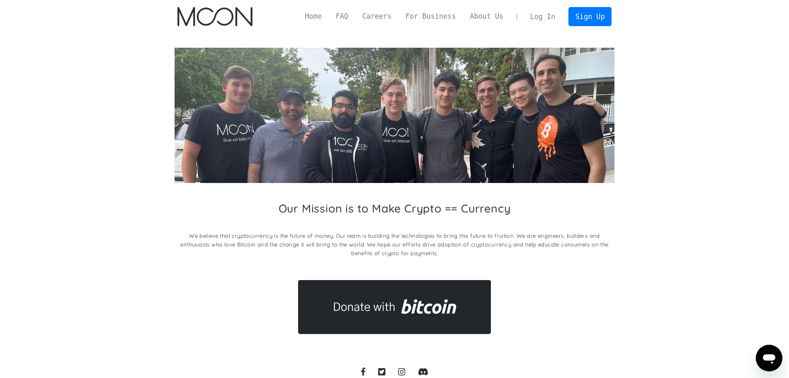 The height and width of the screenshot is (378, 789). I want to click on a: home, so click(215, 17).